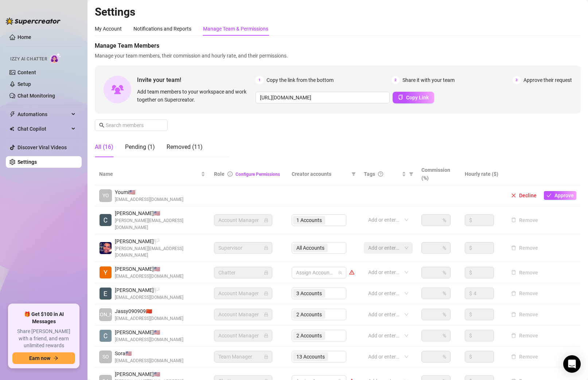  What do you see at coordinates (149, 192) in the screenshot?
I see `span: Youmi 🇺🇸` at bounding box center [149, 192].